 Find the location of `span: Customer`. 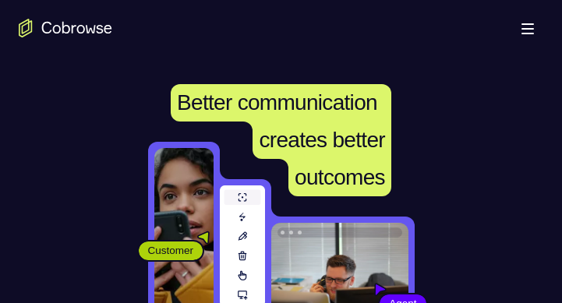

span: Customer is located at coordinates (171, 251).